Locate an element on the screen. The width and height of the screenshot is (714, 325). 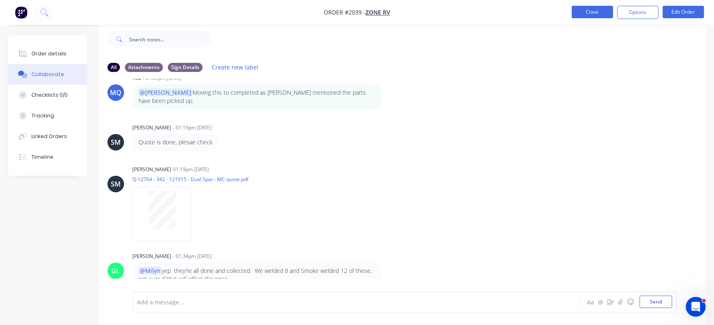
span: Order #2039 - is located at coordinates (345, 12).